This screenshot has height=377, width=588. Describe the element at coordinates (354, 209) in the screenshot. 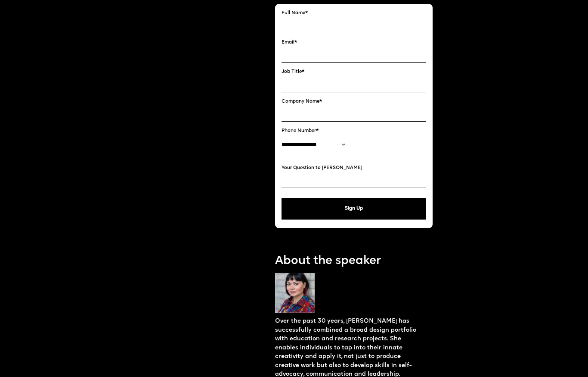

I see `button: Sign Up` at that location.